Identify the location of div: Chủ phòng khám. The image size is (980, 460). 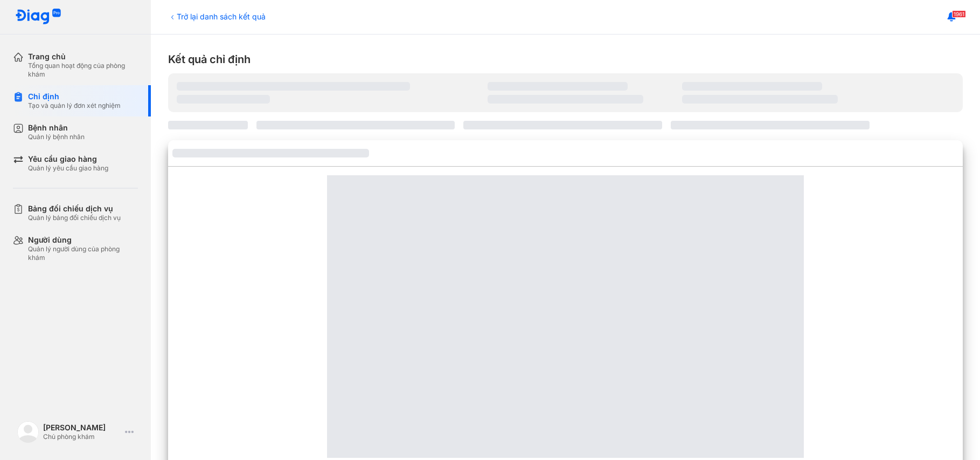
(82, 437).